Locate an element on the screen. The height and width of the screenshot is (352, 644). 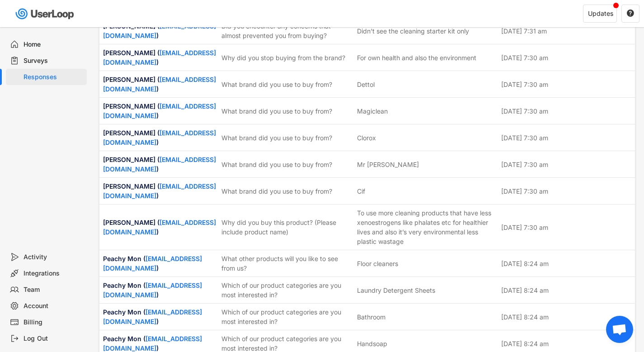
div: Integrations is located at coordinates (54, 273).